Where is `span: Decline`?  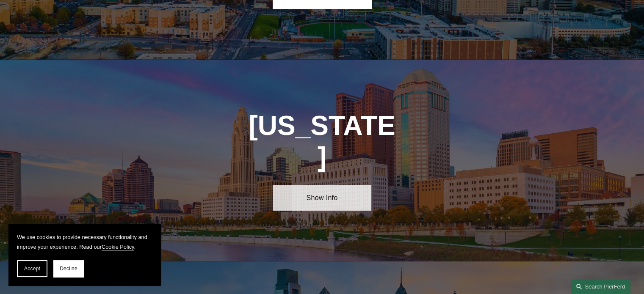 span: Decline is located at coordinates (68, 268).